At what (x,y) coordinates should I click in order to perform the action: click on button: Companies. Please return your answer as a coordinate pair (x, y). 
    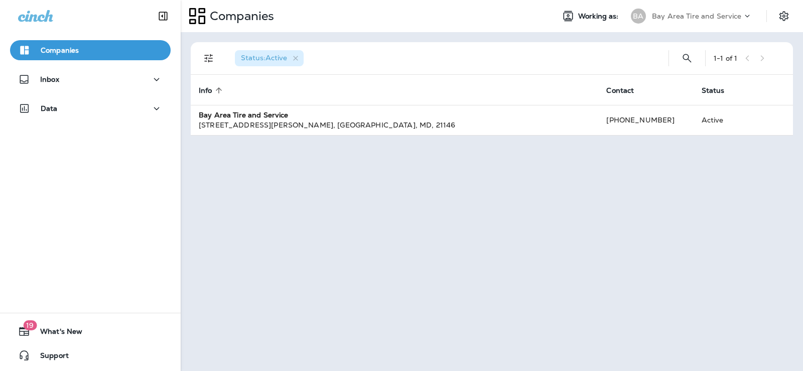
    Looking at the image, I should click on (90, 50).